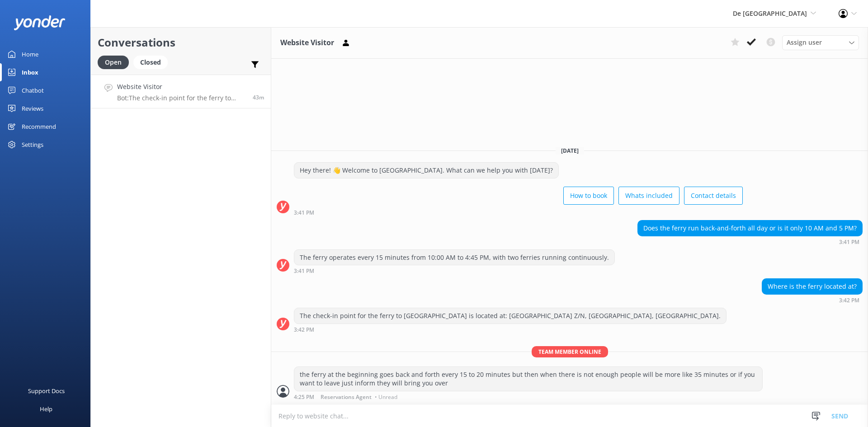 The height and width of the screenshot is (427, 868). What do you see at coordinates (454, 258) in the screenshot?
I see `div: The ferry operates every 15 minutes from 10:00 AM to 4:45 PM, with two ferries running continuously.` at bounding box center [454, 258].